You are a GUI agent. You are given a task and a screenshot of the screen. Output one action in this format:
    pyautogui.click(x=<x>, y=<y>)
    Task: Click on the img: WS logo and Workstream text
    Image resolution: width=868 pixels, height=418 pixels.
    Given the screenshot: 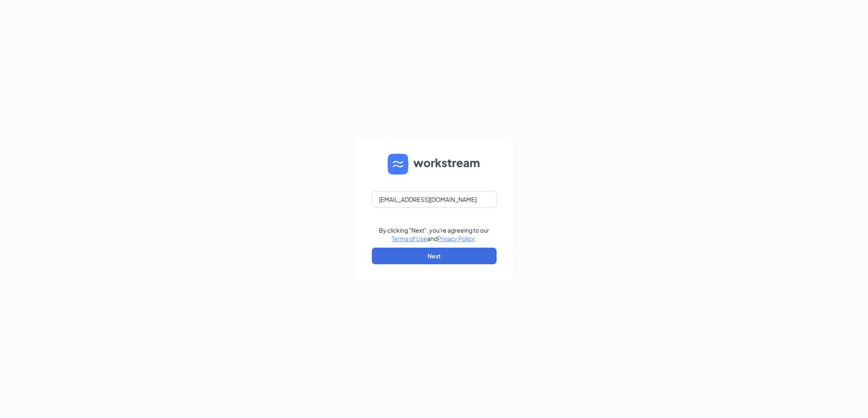 What is the action you would take?
    pyautogui.click(x=434, y=164)
    